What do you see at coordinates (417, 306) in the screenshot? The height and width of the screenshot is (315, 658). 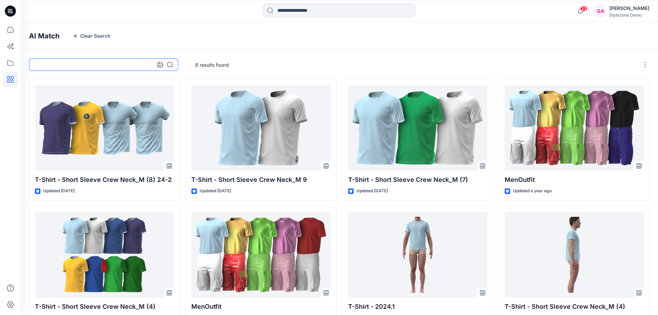 I see `p: T-Shirt - 2024.1` at bounding box center [417, 306].